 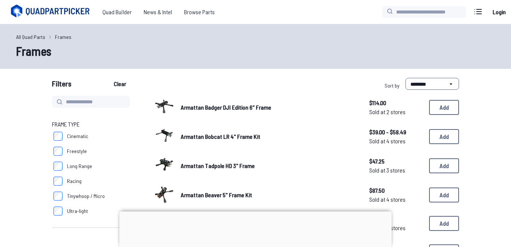 I want to click on a: Armattan Beaver 5" Frame Kit, so click(x=269, y=195).